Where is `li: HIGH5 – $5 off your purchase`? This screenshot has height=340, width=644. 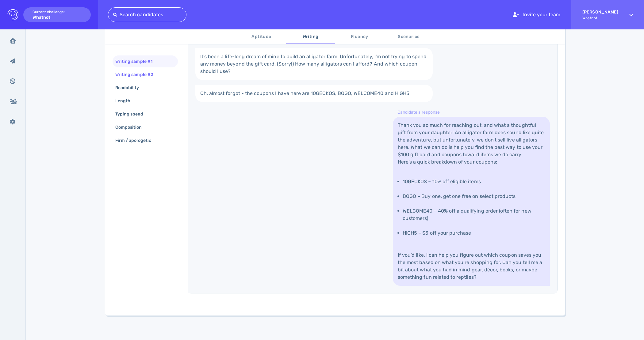
li: HIGH5 – $5 off your purchase is located at coordinates (471, 234).